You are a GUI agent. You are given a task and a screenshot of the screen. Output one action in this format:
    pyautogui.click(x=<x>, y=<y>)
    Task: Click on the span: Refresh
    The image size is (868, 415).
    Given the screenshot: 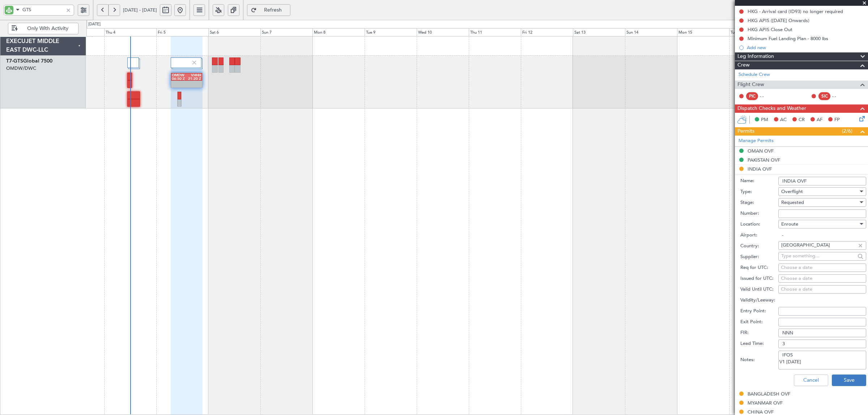 What is the action you would take?
    pyautogui.click(x=273, y=10)
    